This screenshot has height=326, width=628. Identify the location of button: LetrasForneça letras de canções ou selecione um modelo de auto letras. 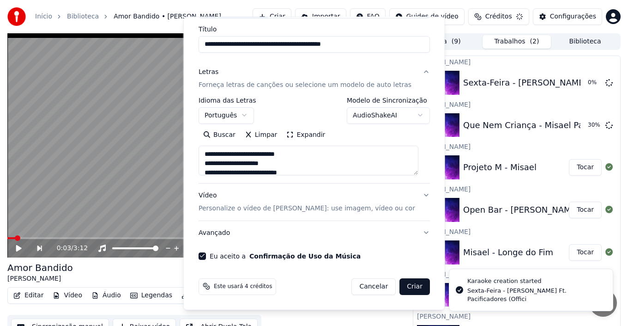
(314, 78).